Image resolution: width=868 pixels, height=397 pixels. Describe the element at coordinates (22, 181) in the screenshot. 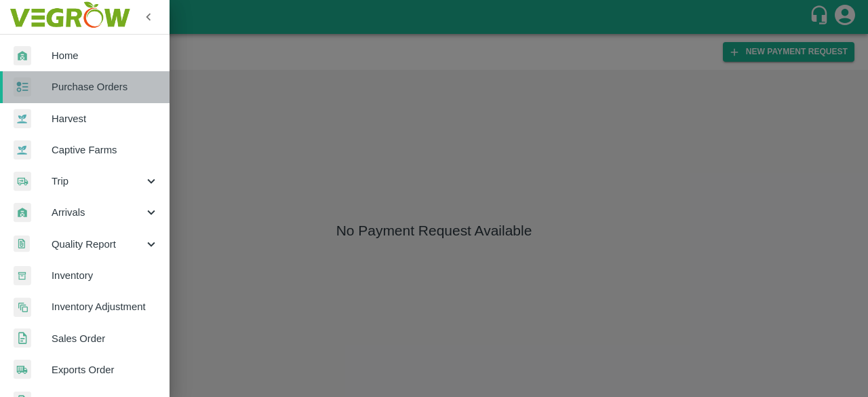

I see `img: delivery` at that location.